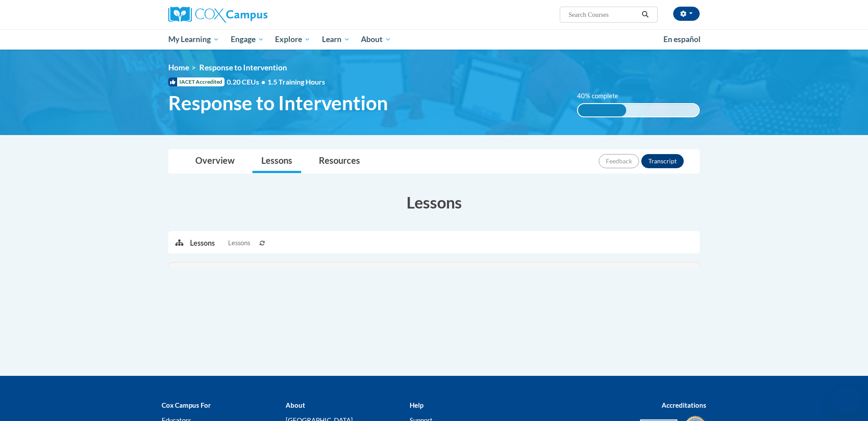 This screenshot has width=868, height=421. I want to click on span: Engage, so click(247, 39).